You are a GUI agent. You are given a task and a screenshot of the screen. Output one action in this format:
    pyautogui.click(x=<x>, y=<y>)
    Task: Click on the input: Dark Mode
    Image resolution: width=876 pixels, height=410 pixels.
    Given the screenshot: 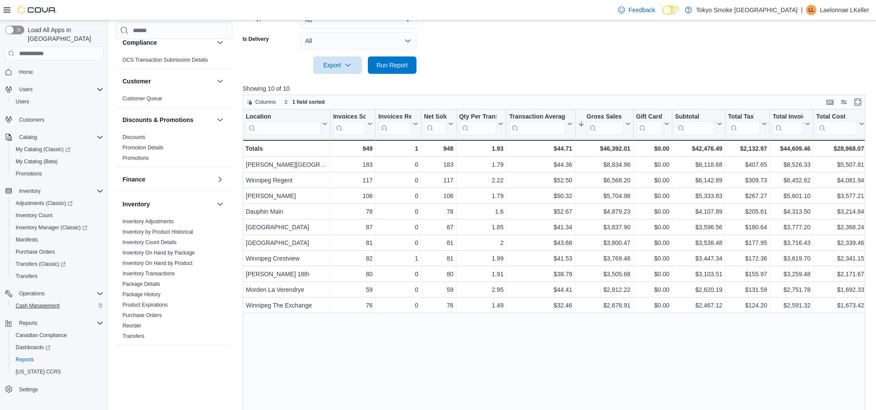 What is the action you would take?
    pyautogui.click(x=672, y=10)
    